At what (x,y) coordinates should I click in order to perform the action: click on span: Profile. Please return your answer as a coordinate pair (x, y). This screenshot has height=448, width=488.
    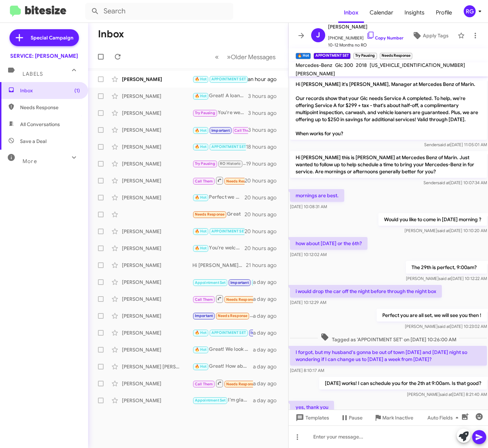
    Looking at the image, I should click on (444, 12).